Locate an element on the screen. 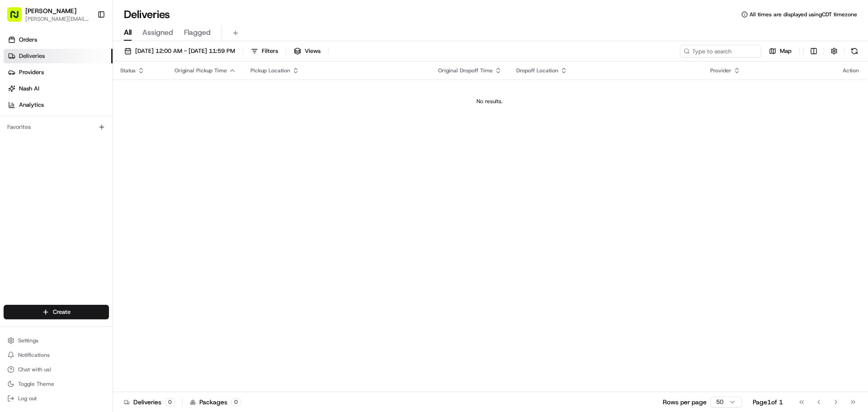 The width and height of the screenshot is (868, 412). span: Orders is located at coordinates (28, 40).